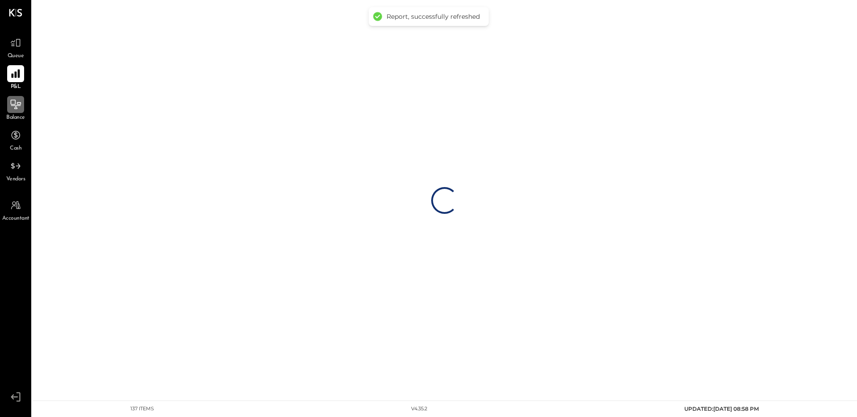 The image size is (857, 417). I want to click on span: P&L, so click(16, 87).